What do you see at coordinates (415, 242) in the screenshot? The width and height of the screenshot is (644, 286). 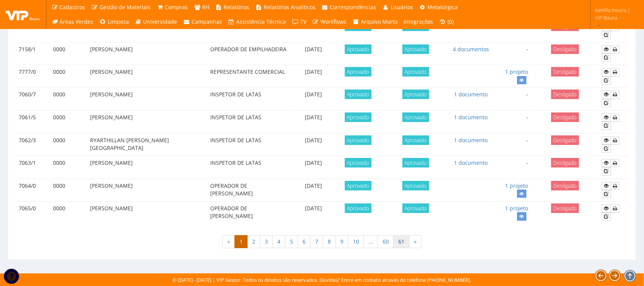 I see `a: Próxima »` at bounding box center [415, 242].